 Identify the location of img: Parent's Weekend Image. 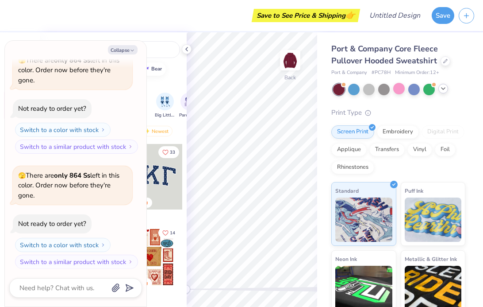
(189, 101).